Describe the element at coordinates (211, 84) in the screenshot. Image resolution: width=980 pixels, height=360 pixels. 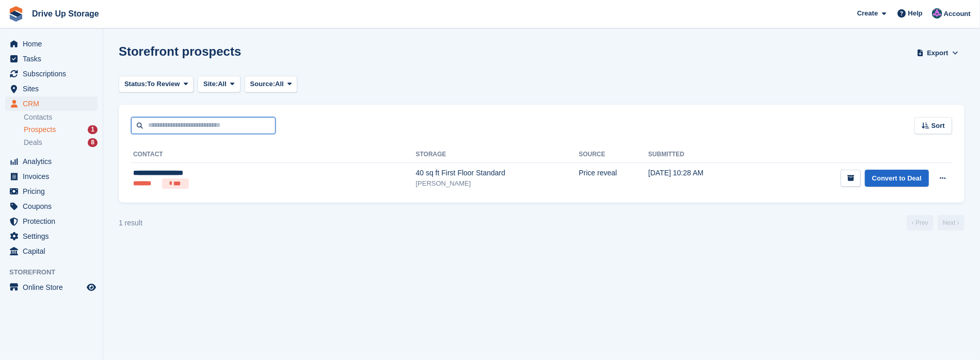
I see `span: Site:` at that location.